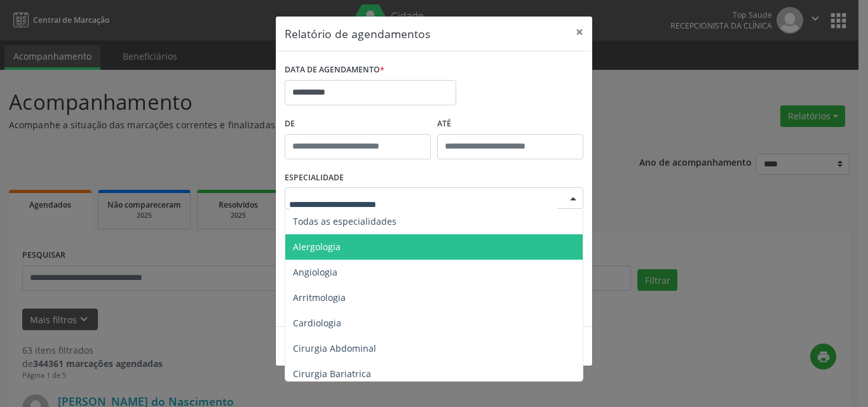  I want to click on label: DATA DE AGENDAMENTO, so click(334, 70).